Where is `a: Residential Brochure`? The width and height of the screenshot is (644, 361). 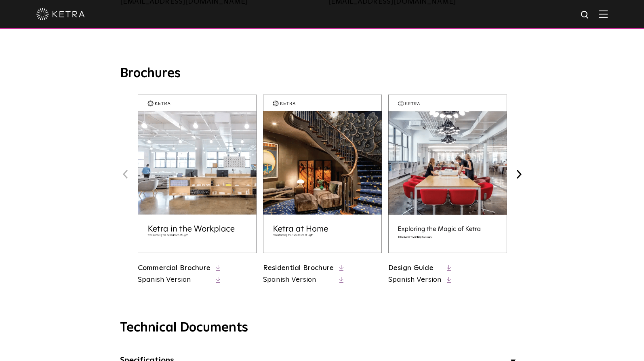 a: Residential Brochure is located at coordinates (298, 268).